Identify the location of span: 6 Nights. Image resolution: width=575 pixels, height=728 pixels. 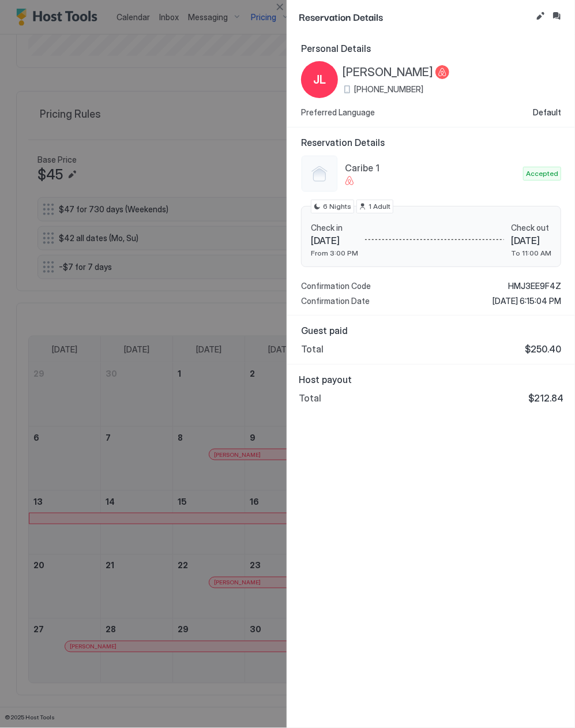
(337, 207).